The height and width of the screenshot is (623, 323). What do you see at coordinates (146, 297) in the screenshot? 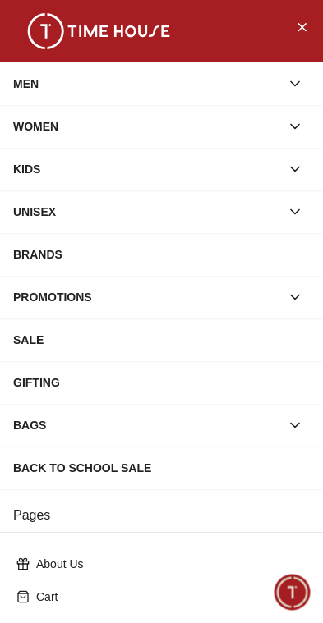
I see `div: PROMOTIONS` at bounding box center [146, 297].